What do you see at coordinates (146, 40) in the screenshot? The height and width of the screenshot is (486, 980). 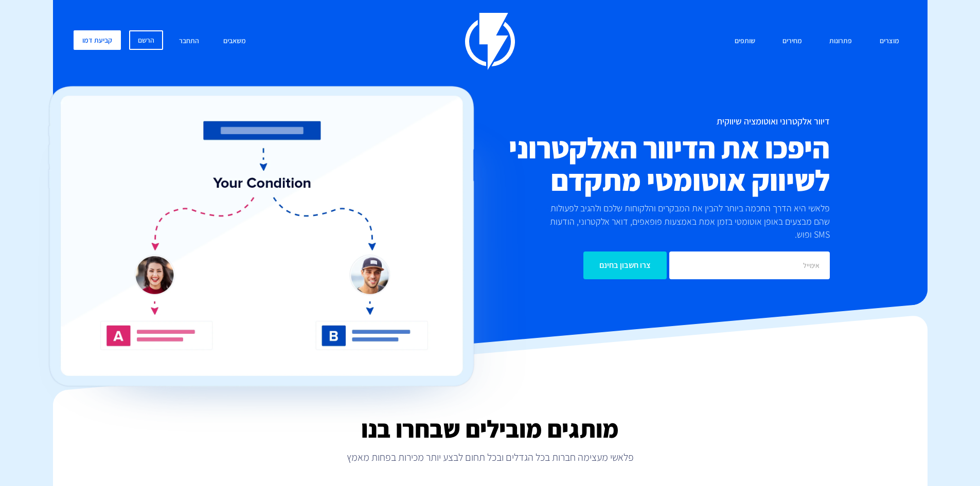 I see `a: הרשם` at bounding box center [146, 40].